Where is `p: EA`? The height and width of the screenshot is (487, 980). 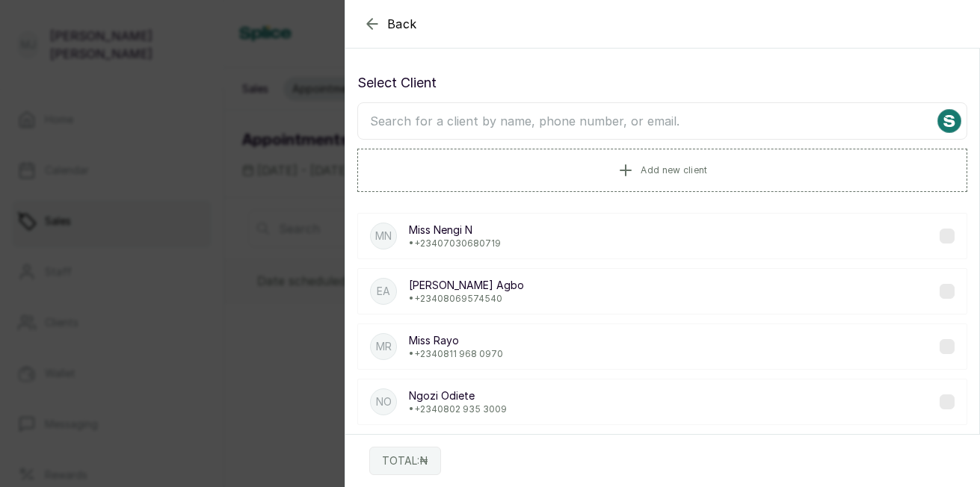 p: EA is located at coordinates (383, 291).